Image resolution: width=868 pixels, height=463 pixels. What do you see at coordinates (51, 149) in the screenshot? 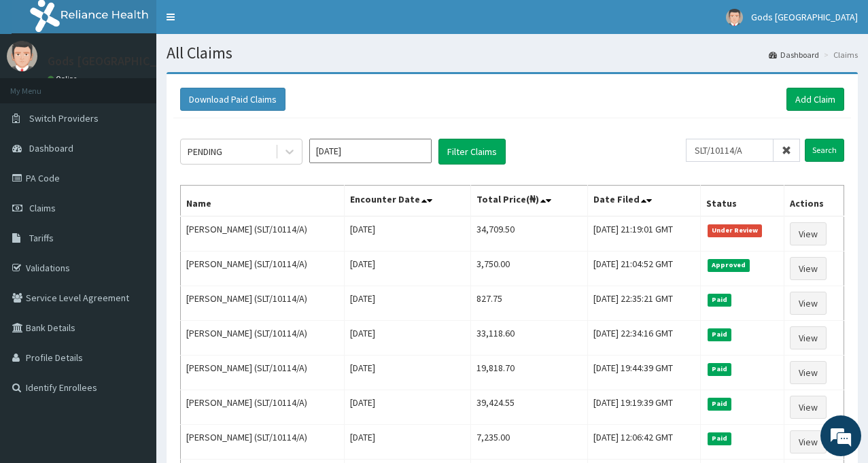
I see `span: Dashboard` at bounding box center [51, 149].